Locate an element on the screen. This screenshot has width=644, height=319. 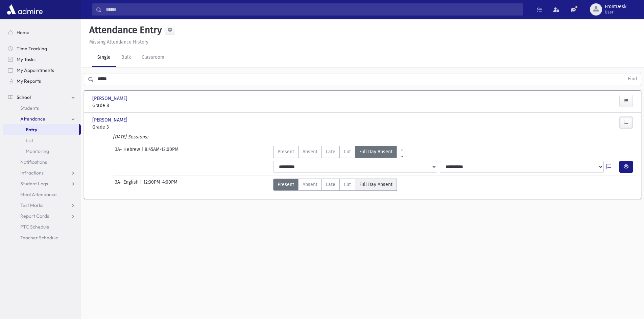
a: Single is located at coordinates (104, 58).